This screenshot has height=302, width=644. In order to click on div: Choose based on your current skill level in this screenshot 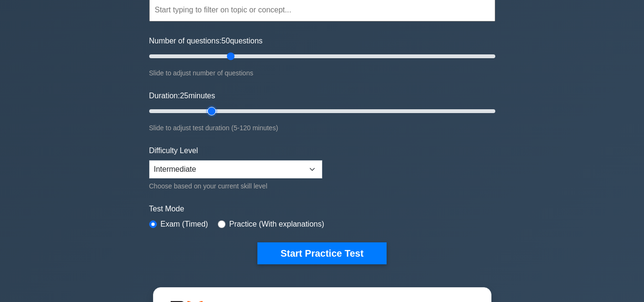, I will do `click(235, 186)`.